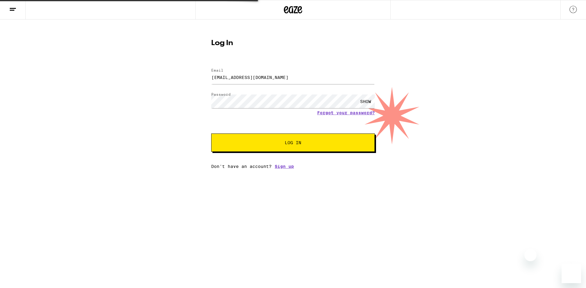 This screenshot has height=288, width=586. Describe the element at coordinates (366, 101) in the screenshot. I see `div: SHOW` at that location.